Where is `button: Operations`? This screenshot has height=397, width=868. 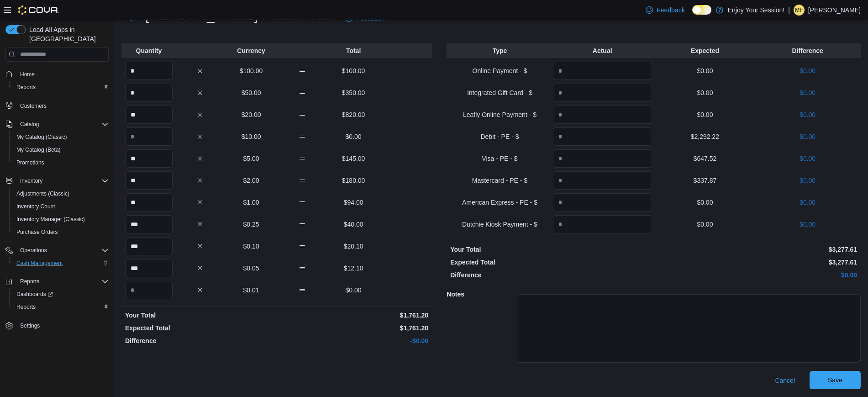 button: Operations is located at coordinates (33, 251).